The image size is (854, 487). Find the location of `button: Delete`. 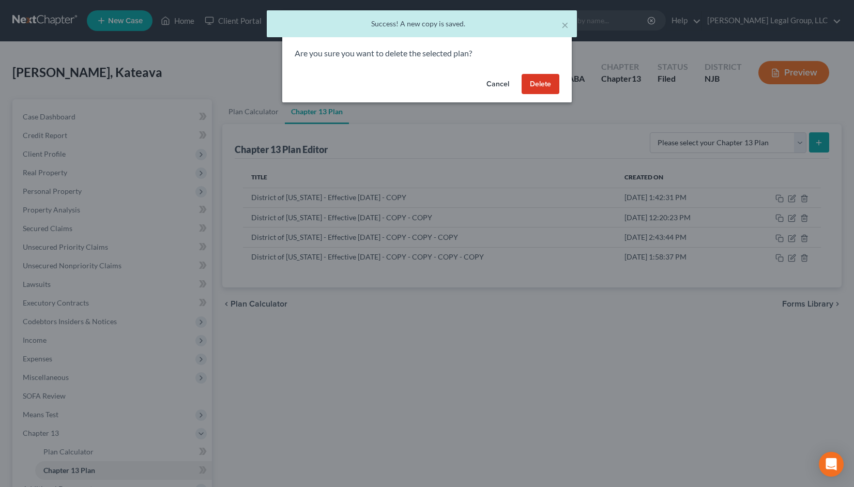

button: Delete is located at coordinates (540, 84).